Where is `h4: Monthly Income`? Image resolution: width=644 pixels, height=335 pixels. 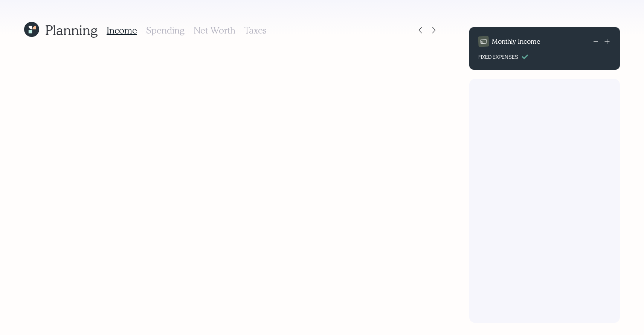 h4: Monthly Income is located at coordinates (516, 42).